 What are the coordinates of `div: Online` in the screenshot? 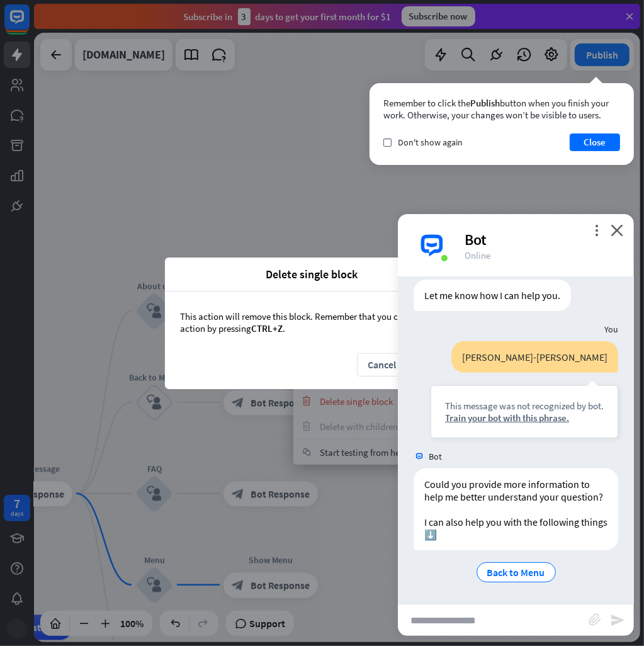 It's located at (542, 255).